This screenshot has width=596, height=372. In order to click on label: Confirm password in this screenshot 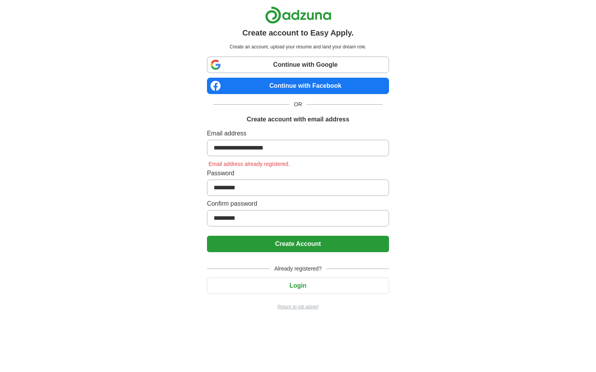, I will do `click(298, 204)`.